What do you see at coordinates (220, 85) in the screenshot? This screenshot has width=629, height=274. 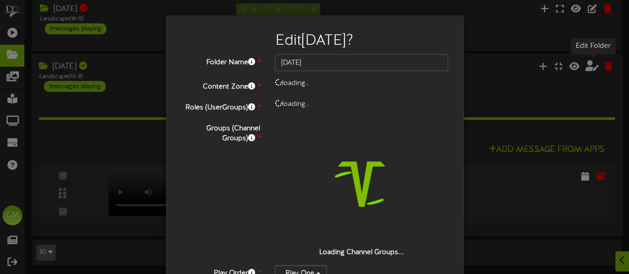 I see `label: Content Zone` at bounding box center [220, 85].